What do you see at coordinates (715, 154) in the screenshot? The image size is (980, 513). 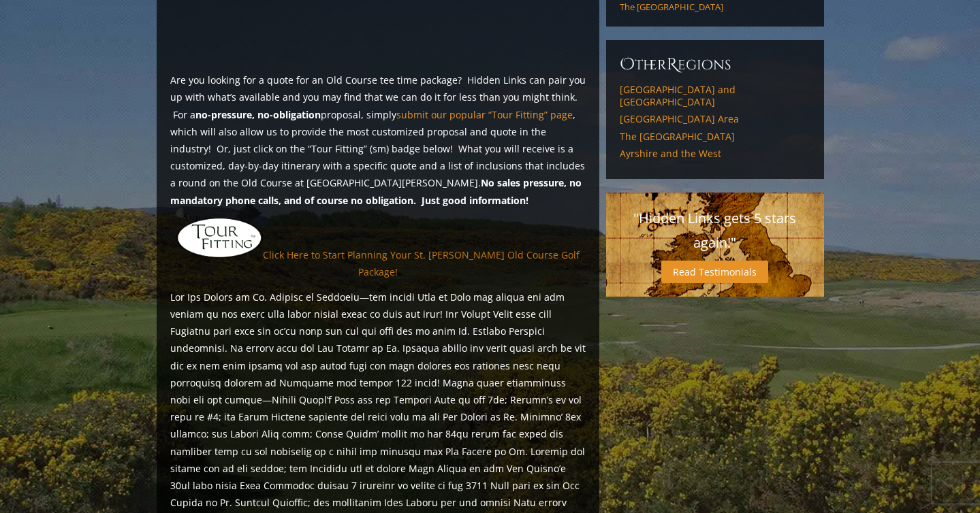 I see `a: Ayrshire and the West` at bounding box center [715, 154].